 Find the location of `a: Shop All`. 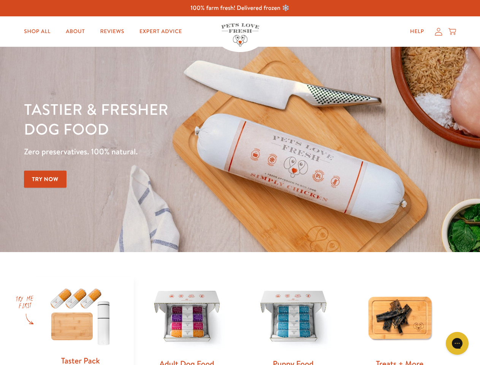

a: Shop All is located at coordinates (37, 32).